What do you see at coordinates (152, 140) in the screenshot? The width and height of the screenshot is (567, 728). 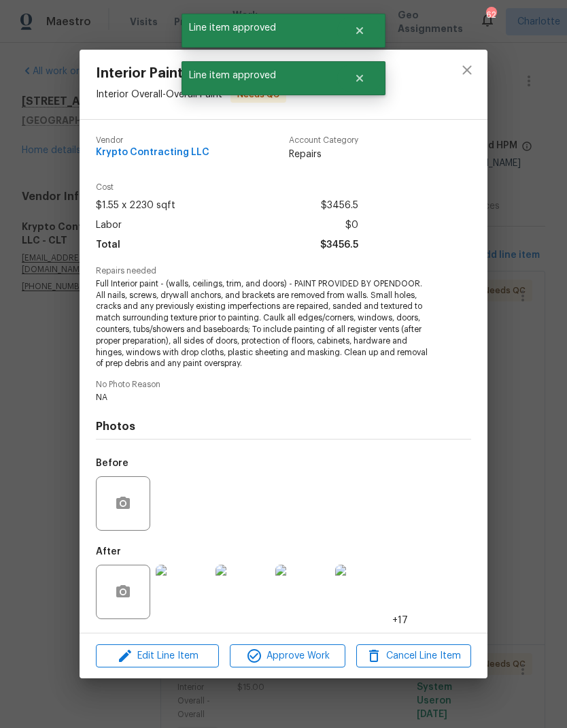 I see `span: Vendor` at bounding box center [152, 140].